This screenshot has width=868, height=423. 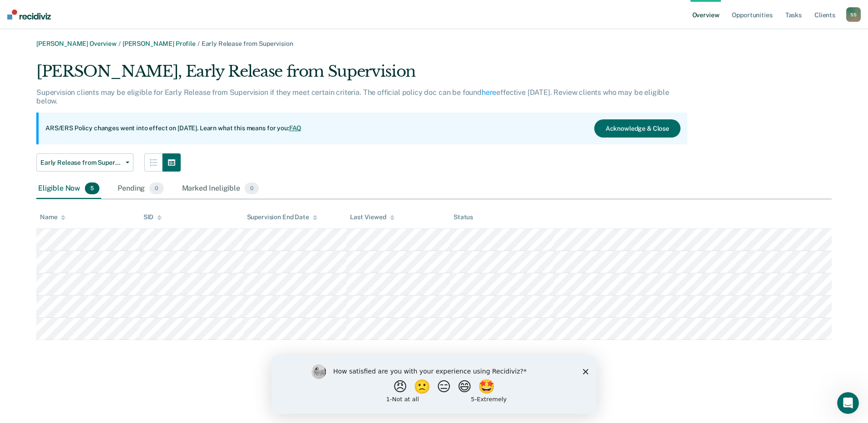 What do you see at coordinates (463, 217) in the screenshot?
I see `div: Status` at bounding box center [463, 217].